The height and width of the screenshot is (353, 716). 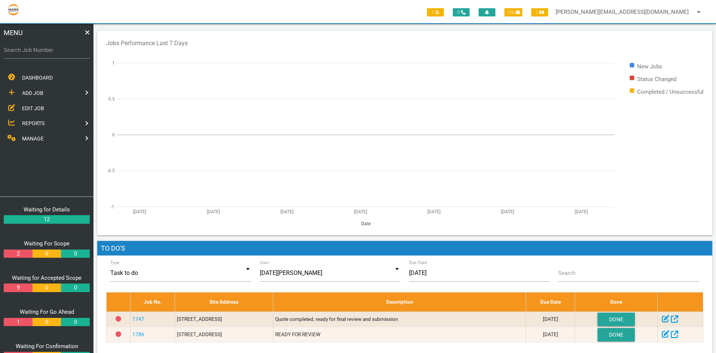 What do you see at coordinates (33, 123) in the screenshot?
I see `span: REPORTS` at bounding box center [33, 123].